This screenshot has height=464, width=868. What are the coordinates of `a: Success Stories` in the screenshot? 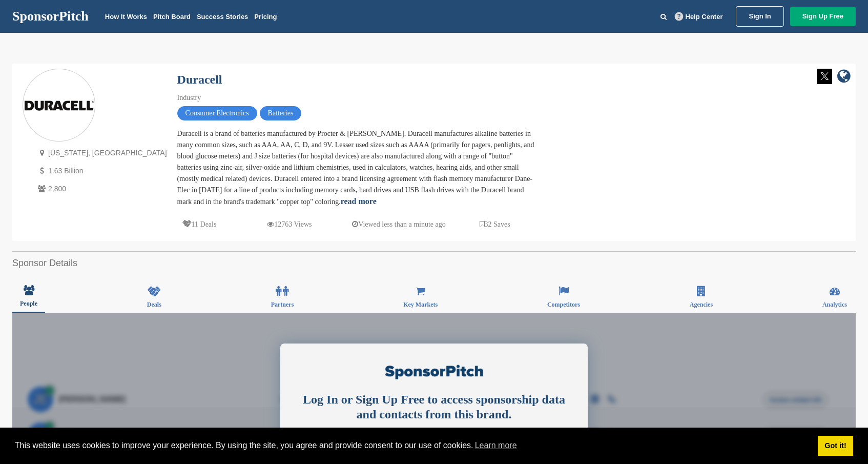 It's located at (223, 16).